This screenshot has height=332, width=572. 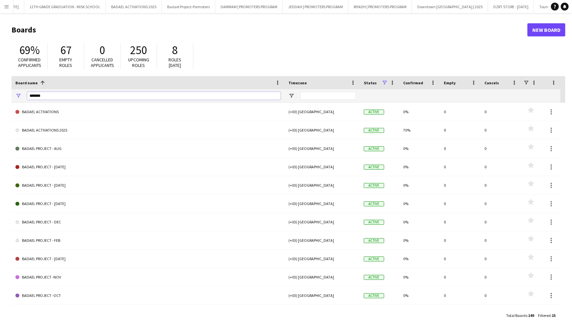 What do you see at coordinates (139, 62) in the screenshot?
I see `span: Upcoming roles` at bounding box center [139, 62].